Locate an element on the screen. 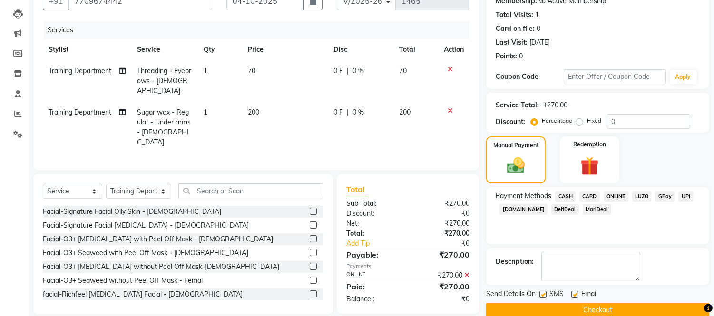  span: LUZO is located at coordinates (642, 196).